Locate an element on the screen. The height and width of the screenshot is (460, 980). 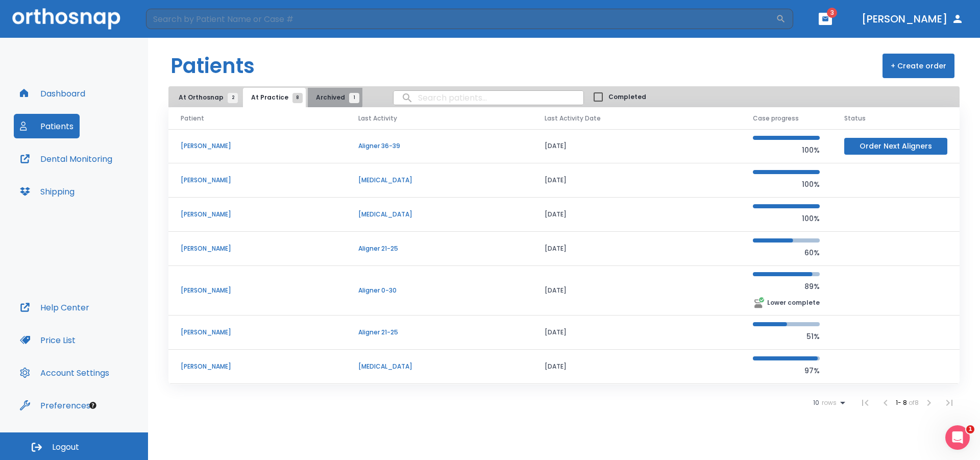
input: Search by Patient Name or Case # is located at coordinates (461, 19).